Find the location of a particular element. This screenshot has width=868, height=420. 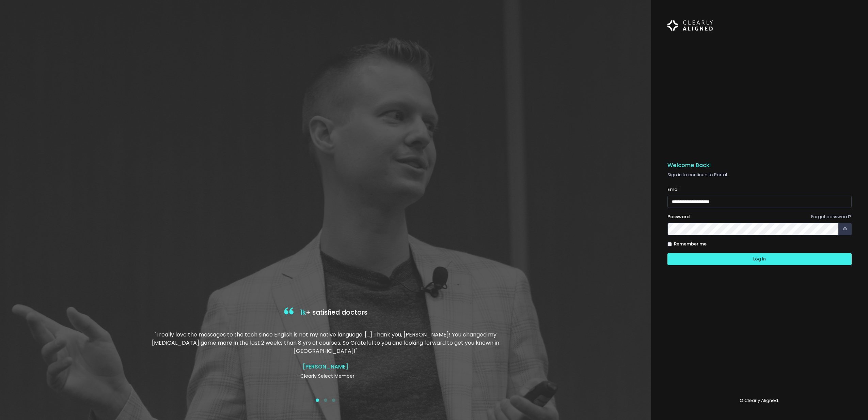

h5: Welcome Back! is located at coordinates (759, 165).